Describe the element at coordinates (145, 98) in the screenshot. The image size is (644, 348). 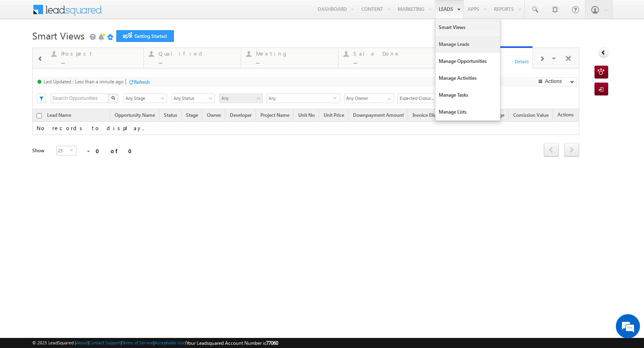
I see `a: Any Stage` at that location.